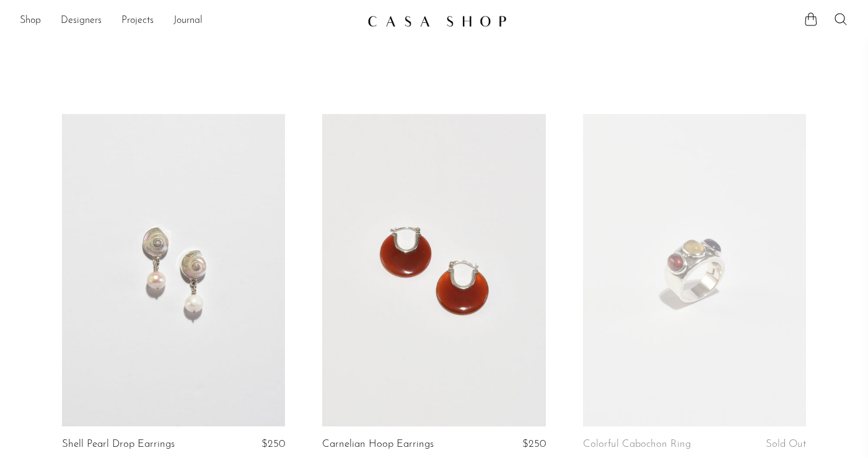 The height and width of the screenshot is (458, 868). Describe the element at coordinates (118, 444) in the screenshot. I see `a: Shell Pearl Drop Earrings` at that location.